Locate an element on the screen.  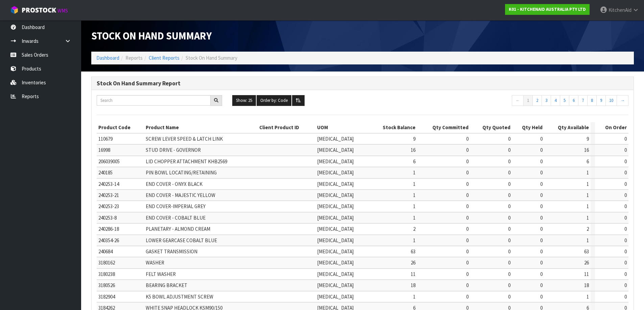
input: Search is located at coordinates (153, 100).